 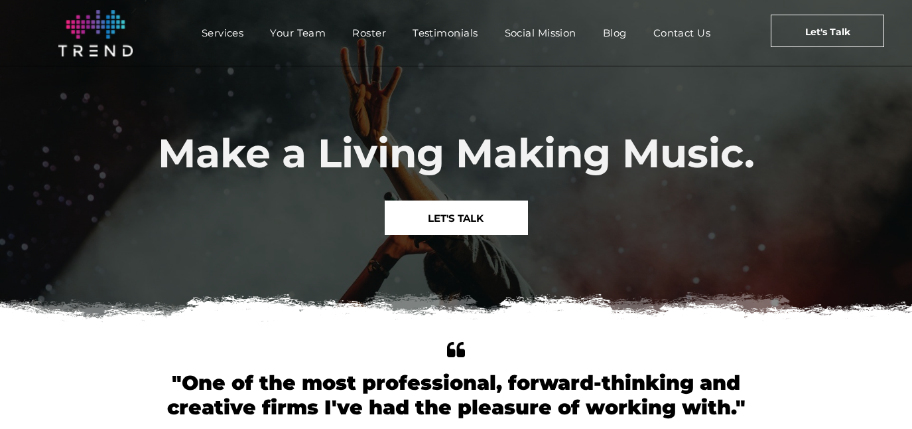 I want to click on span: Let's Talk, so click(x=828, y=32).